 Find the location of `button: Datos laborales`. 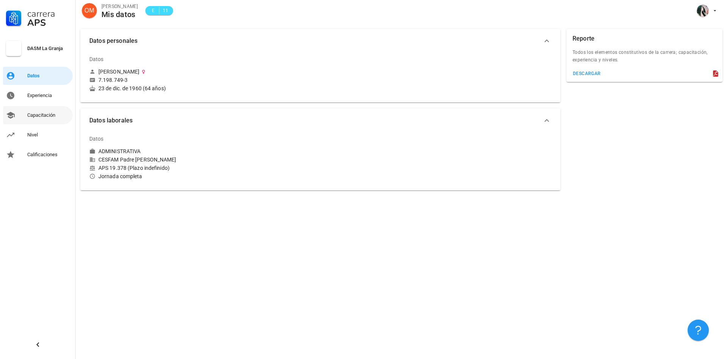

button: Datos laborales is located at coordinates (321, 120).